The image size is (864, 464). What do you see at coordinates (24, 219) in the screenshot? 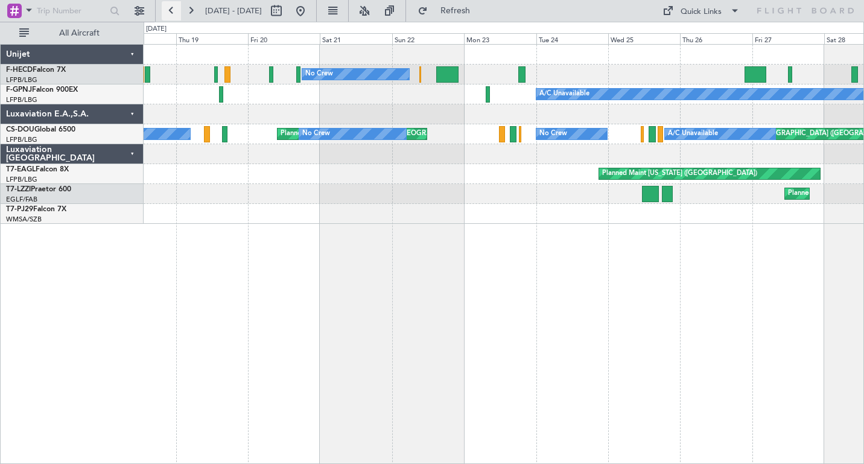
I see `a: WMSA/SZB` at bounding box center [24, 219].